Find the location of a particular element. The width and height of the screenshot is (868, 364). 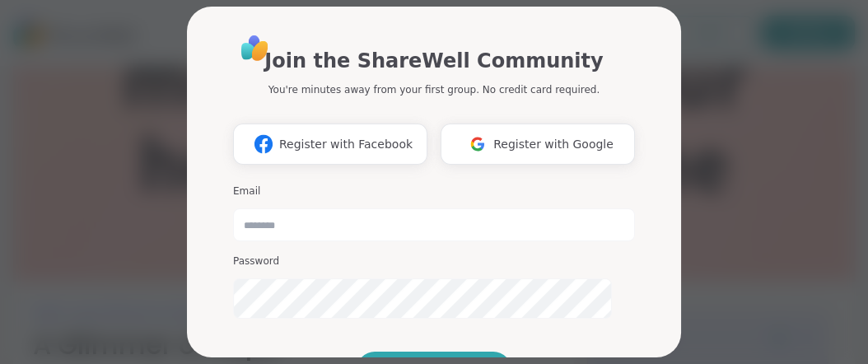

span: Register with Google is located at coordinates (554, 144).